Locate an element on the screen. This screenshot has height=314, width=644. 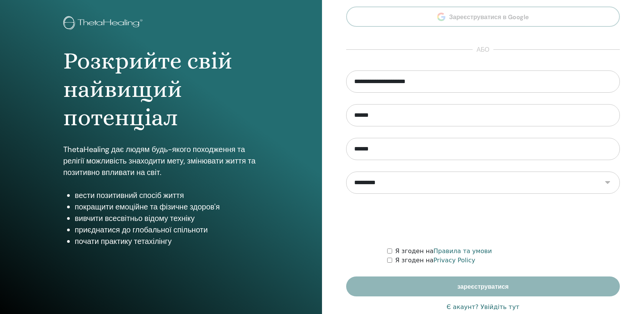
li: вивчити всесвітньо відому техніку is located at coordinates (167, 218).